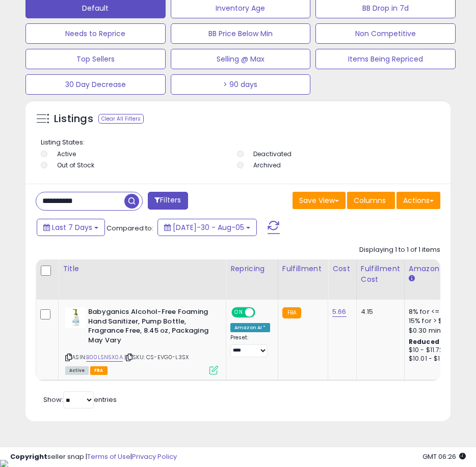 Image resolution: width=476 pixels, height=467 pixels. Describe the element at coordinates (141, 340) in the screenshot. I see `div: ASIN:` at that location.